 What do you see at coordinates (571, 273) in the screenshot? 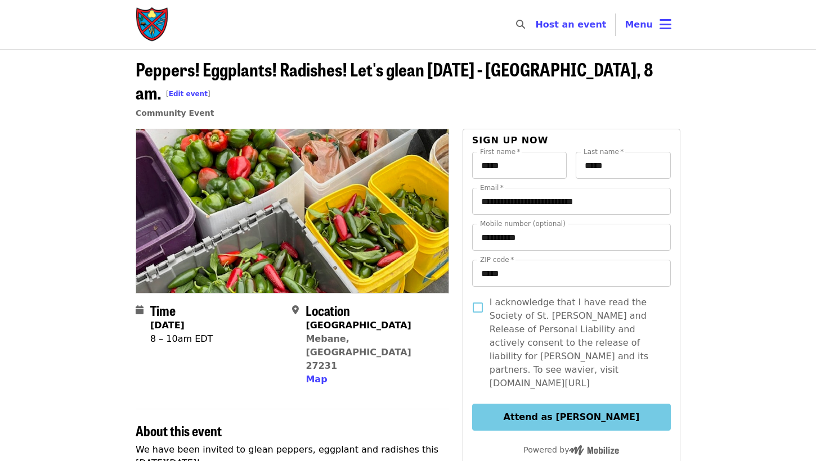
I see `input: ZIP code` at bounding box center [571, 273].